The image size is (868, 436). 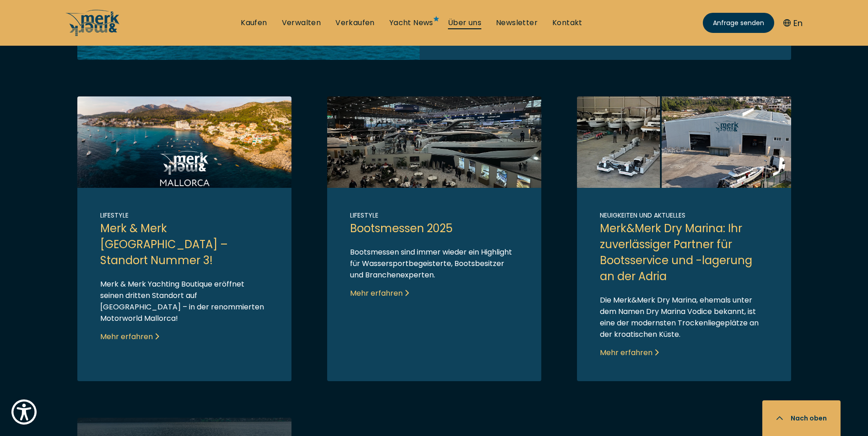 What do you see at coordinates (412, 23) in the screenshot?
I see `a: Yacht News` at bounding box center [412, 23].